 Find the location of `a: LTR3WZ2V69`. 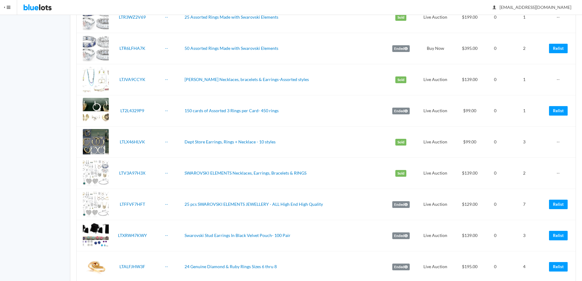

a: LTR3WZ2V69 is located at coordinates (132, 17).